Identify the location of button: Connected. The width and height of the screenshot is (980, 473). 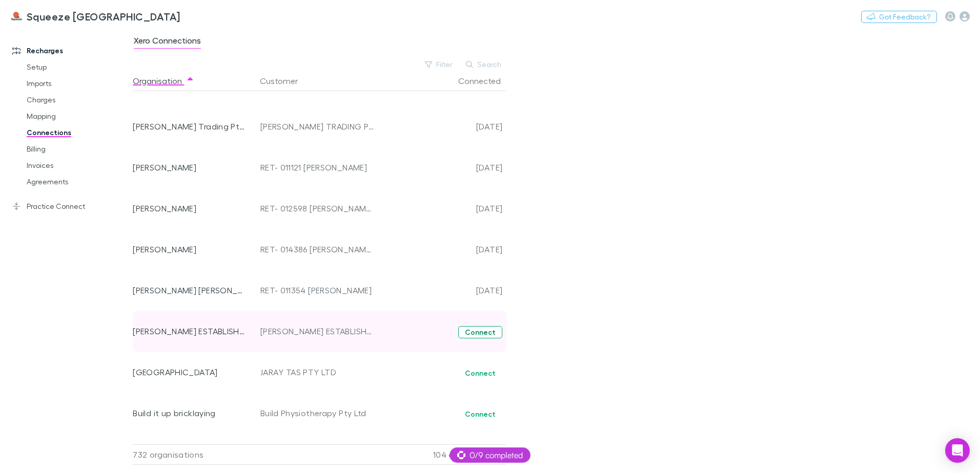
(485, 81).